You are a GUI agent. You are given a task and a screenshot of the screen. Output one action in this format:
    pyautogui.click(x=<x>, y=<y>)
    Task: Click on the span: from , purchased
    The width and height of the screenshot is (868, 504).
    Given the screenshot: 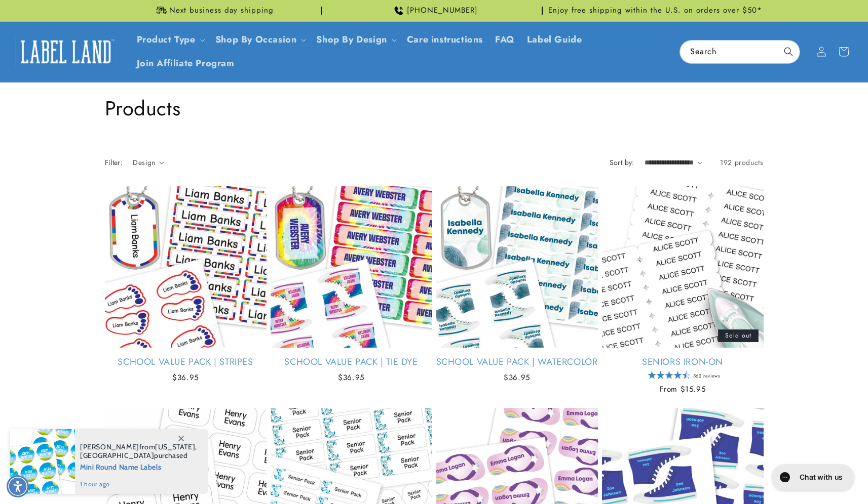 What is the action you would take?
    pyautogui.click(x=138, y=451)
    